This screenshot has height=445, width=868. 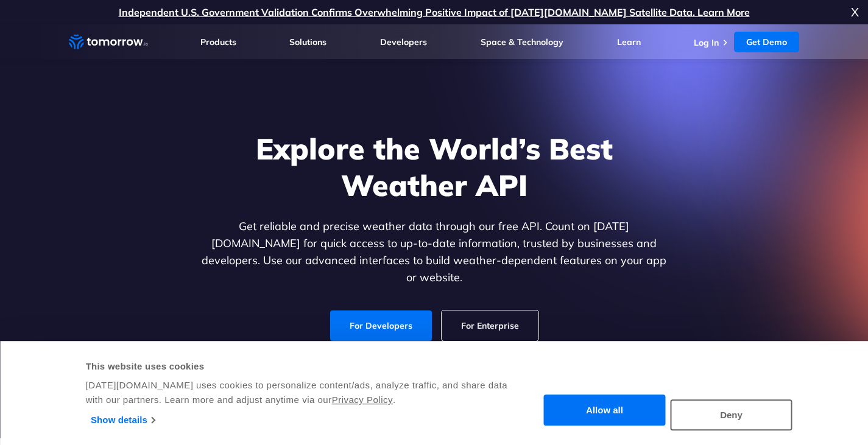 What do you see at coordinates (218, 42) in the screenshot?
I see `a: Products` at bounding box center [218, 42].